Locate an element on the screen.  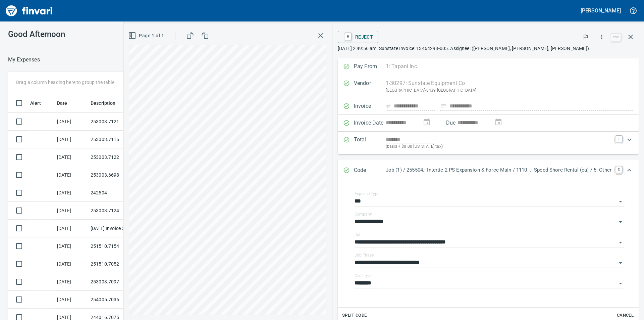
button: Page 1 of 1 is located at coordinates (146, 36).